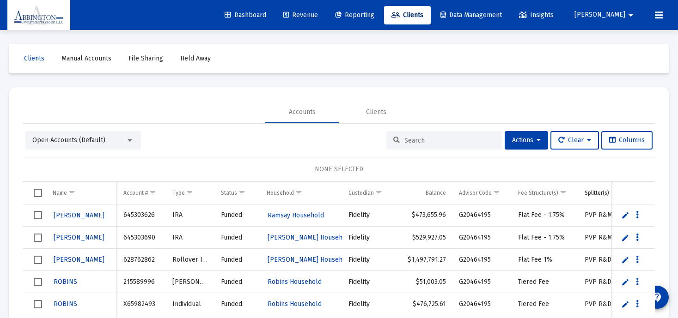  Describe the element at coordinates (86, 58) in the screenshot. I see `span: Manual Accounts` at that location.